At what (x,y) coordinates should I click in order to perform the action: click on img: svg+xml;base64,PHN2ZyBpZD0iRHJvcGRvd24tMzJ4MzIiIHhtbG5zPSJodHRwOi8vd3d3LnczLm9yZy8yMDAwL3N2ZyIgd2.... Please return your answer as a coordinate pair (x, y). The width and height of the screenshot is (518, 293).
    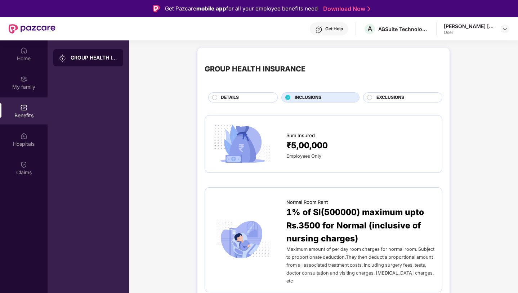
    Looking at the image, I should click on (505, 29).